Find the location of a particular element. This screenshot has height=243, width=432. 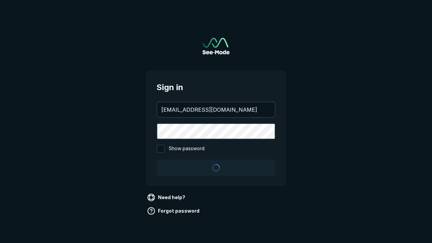

span: Show password is located at coordinates (187, 149).